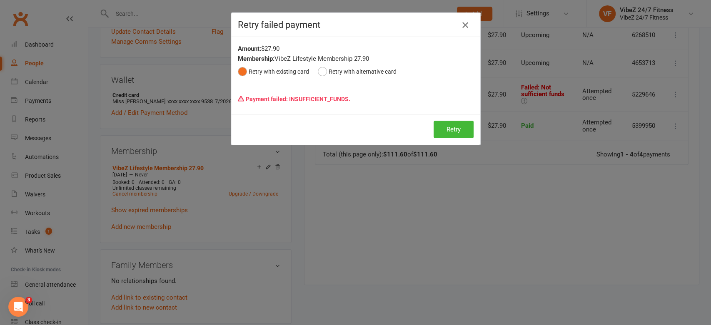 This screenshot has height=325, width=711. I want to click on button: Retry, so click(454, 130).